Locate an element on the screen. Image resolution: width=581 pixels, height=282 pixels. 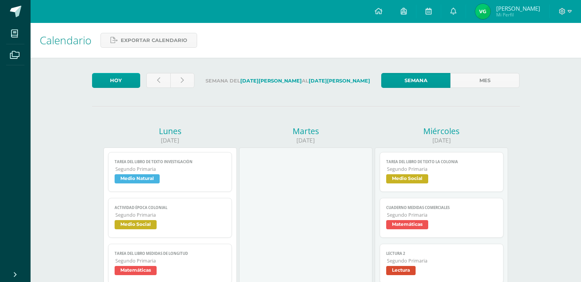
span: ACTIVIDAD ÉPOCA COLONIAL is located at coordinates (170, 207).